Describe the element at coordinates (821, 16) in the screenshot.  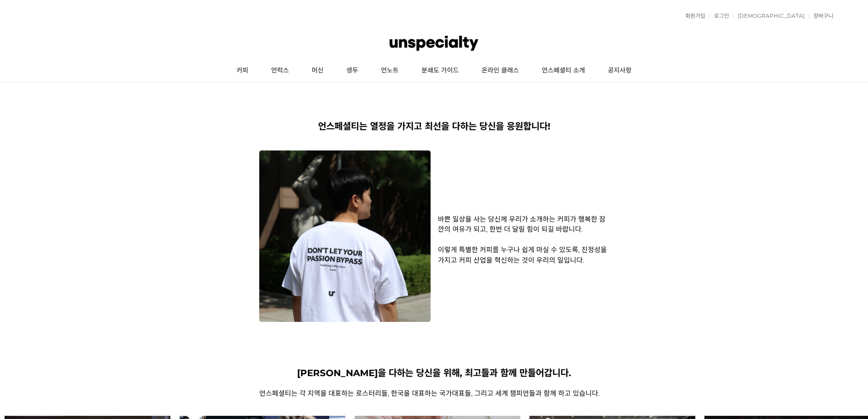
I see `a: 장바구니` at that location.